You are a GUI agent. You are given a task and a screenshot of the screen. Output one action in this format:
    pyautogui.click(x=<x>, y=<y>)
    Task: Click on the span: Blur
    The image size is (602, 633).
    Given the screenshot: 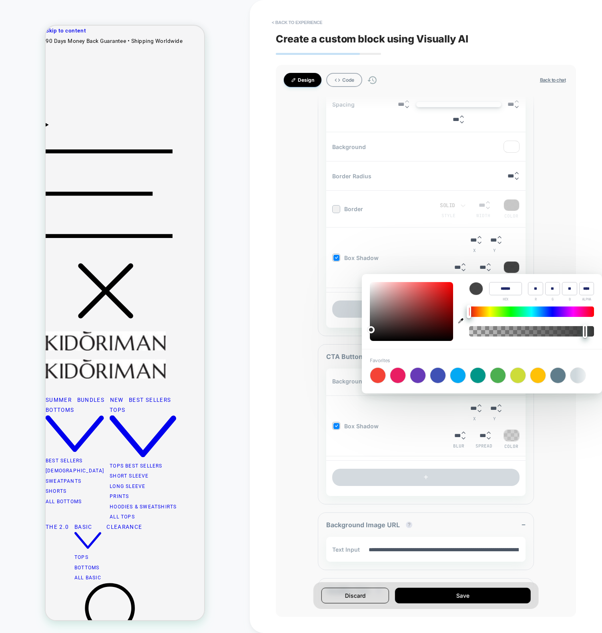 What is the action you would take?
    pyautogui.click(x=459, y=446)
    